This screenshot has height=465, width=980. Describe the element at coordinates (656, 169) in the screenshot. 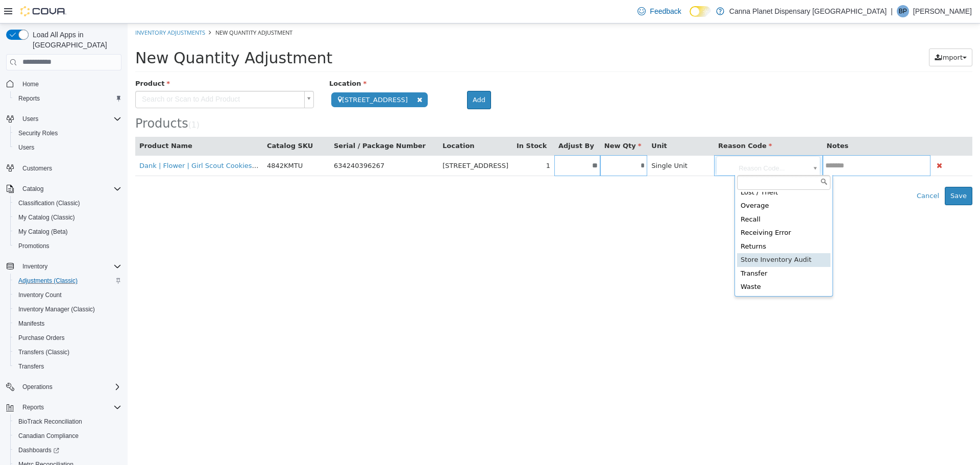

I see `div: Lost / Theft` at that location.